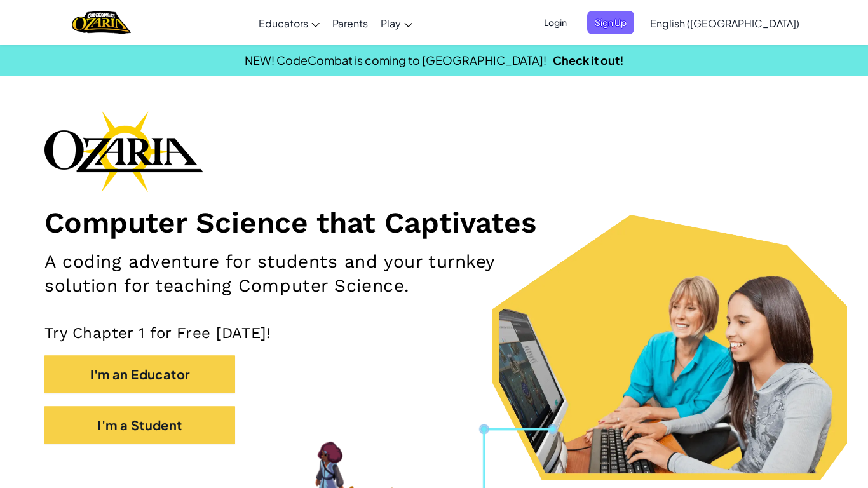 The height and width of the screenshot is (488, 868). I want to click on img: Home, so click(101, 22).